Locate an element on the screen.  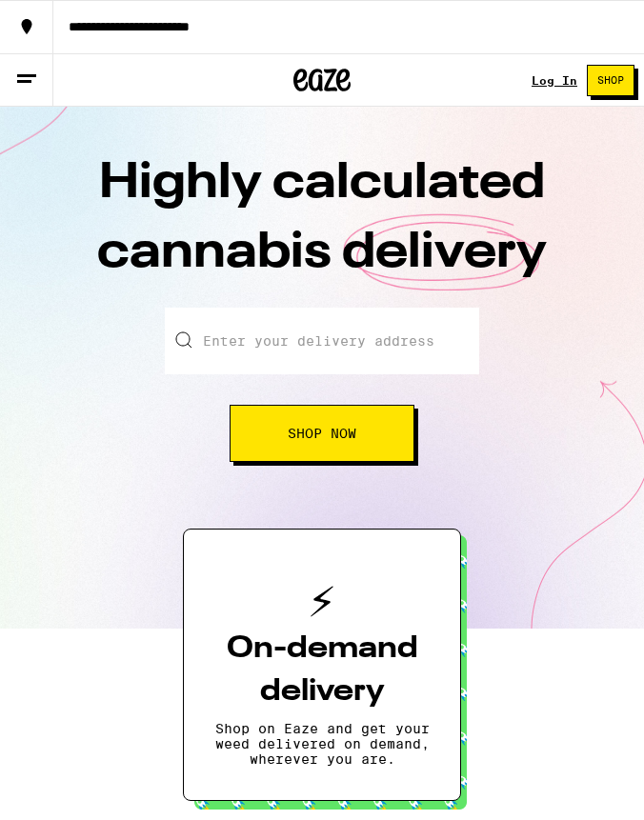
a: Shop is located at coordinates (611, 80).